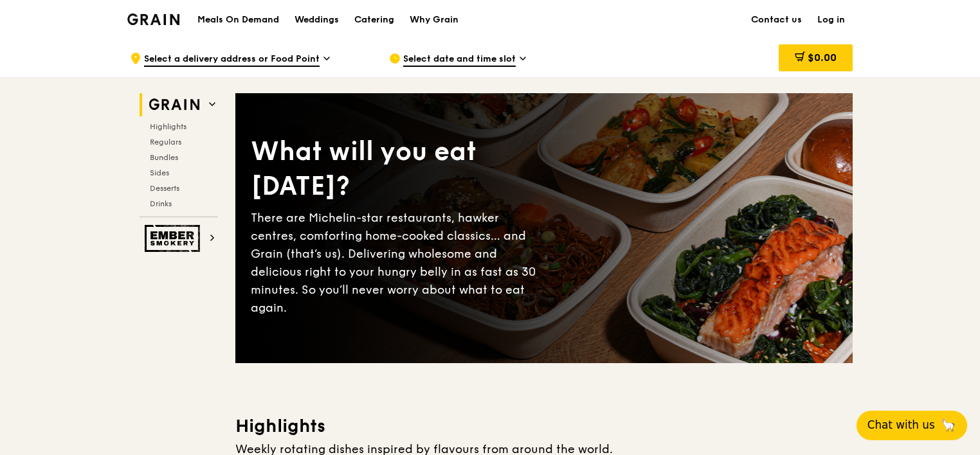 The height and width of the screenshot is (455, 980). What do you see at coordinates (374, 20) in the screenshot?
I see `a: Catering` at bounding box center [374, 20].